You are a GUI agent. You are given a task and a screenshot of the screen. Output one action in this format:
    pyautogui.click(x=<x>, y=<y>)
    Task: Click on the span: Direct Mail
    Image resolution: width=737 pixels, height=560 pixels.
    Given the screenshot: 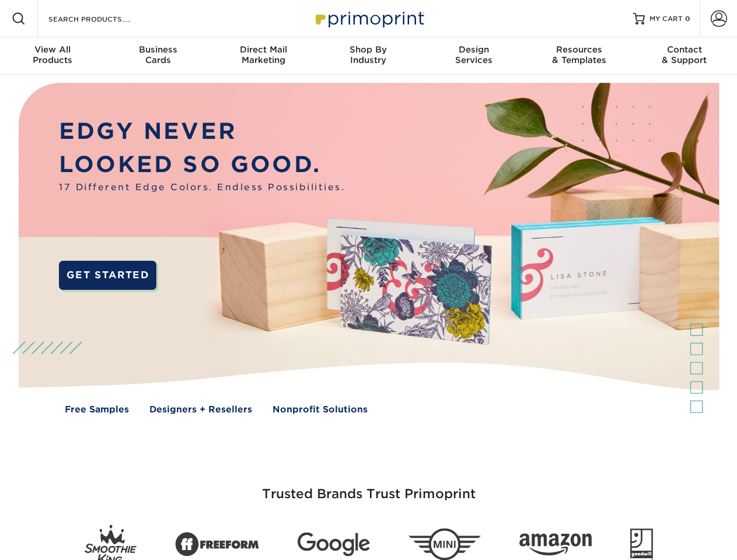 What is the action you would take?
    pyautogui.click(x=263, y=50)
    